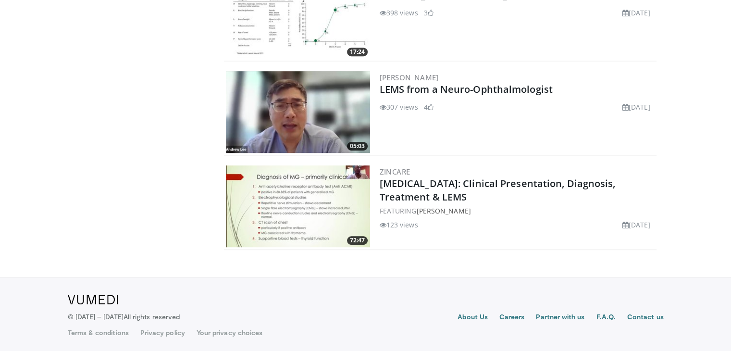 Image resolution: width=731 pixels, height=351 pixels. What do you see at coordinates (162, 333) in the screenshot?
I see `a: Privacy policy` at bounding box center [162, 333].